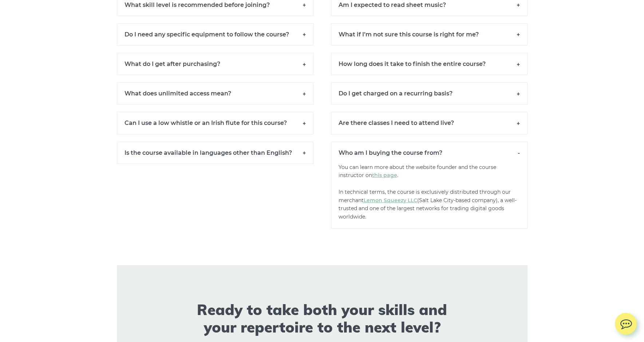 This screenshot has width=644, height=342. I want to click on h6: Do I need any specific equipment to follow the course?, so click(215, 34).